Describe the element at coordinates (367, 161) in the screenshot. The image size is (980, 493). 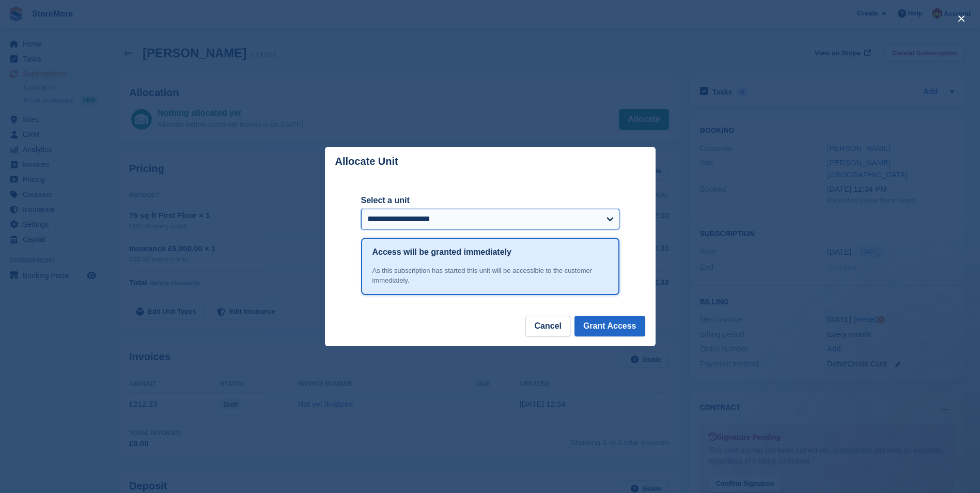
I see `p: Allocate Unit` at that location.